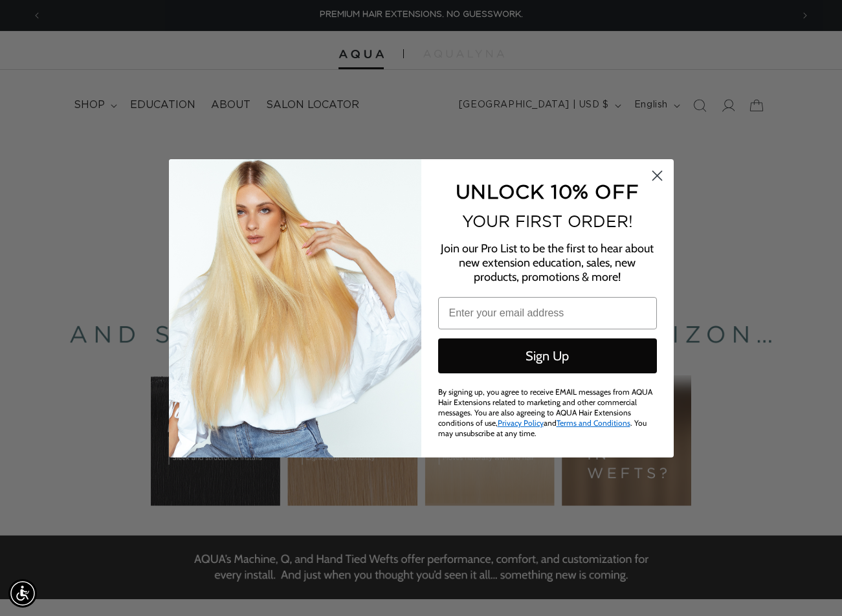 The width and height of the screenshot is (842, 616). What do you see at coordinates (547, 191) in the screenshot?
I see `span: UNLOCK 10% OFF` at bounding box center [547, 191].